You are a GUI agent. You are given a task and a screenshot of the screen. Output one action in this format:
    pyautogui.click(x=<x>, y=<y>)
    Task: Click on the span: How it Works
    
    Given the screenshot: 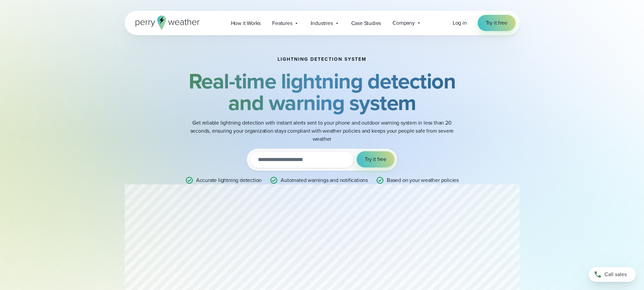 What is the action you would take?
    pyautogui.click(x=246, y=23)
    